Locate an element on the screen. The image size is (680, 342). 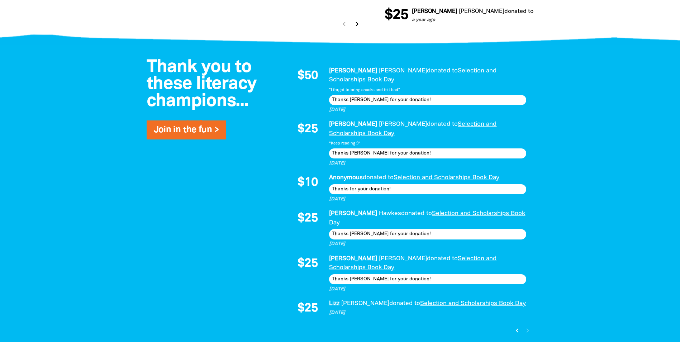
div: Paginated content is located at coordinates (408, 198).